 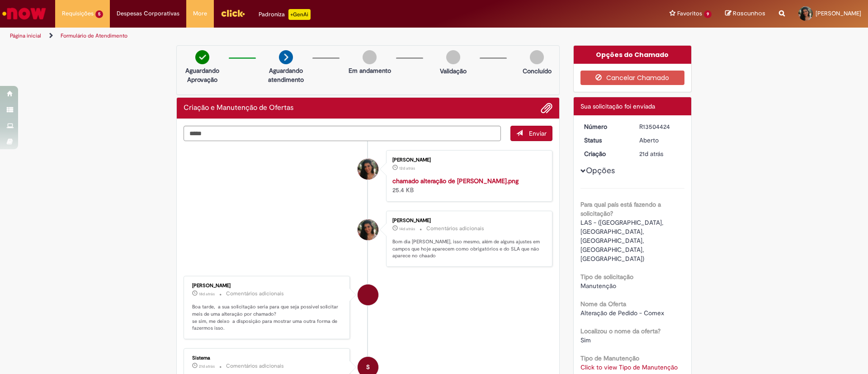 What do you see at coordinates (745, 13) in the screenshot?
I see `a: Rascunhos` at bounding box center [745, 13].